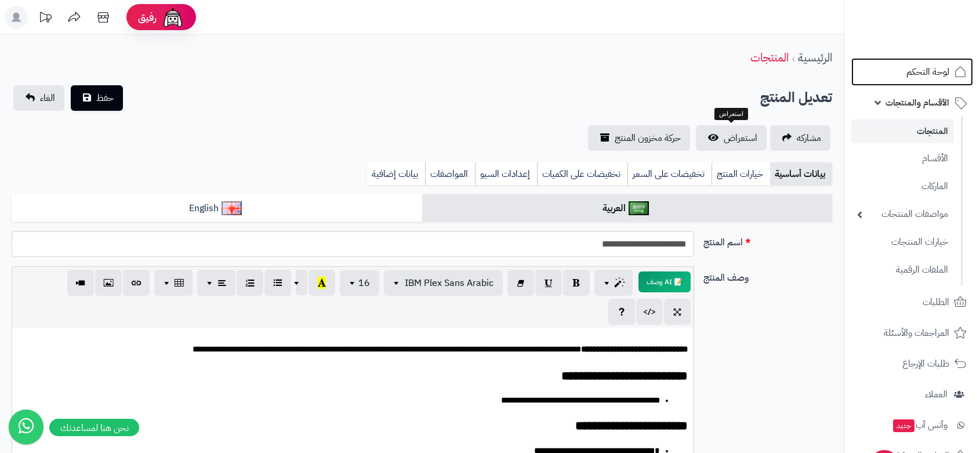  I want to click on a: المواصفات, so click(450, 174).